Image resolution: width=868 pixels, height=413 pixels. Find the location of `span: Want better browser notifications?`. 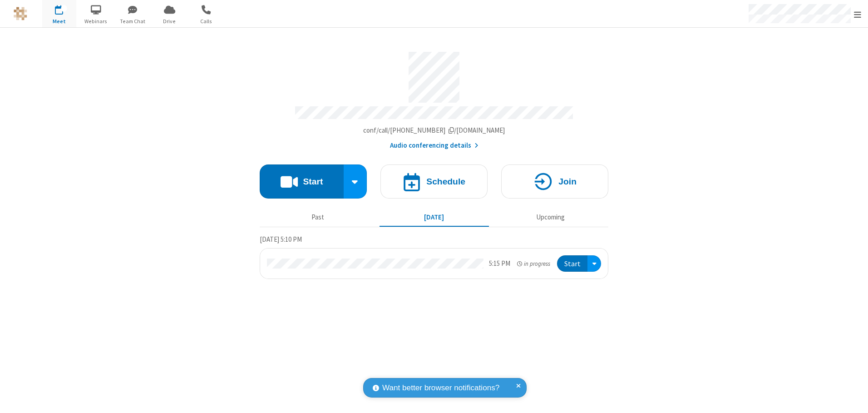

span: Want better browser notifications? is located at coordinates (441, 387).